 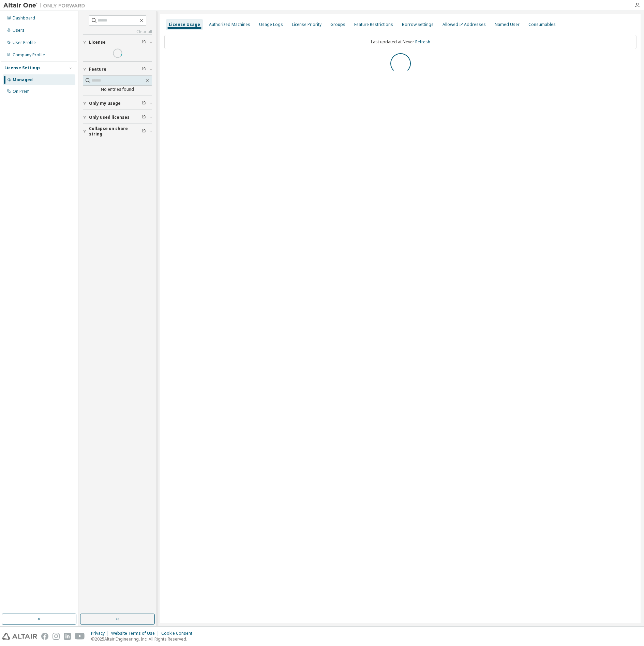 I want to click on div: User Profile, so click(x=24, y=43).